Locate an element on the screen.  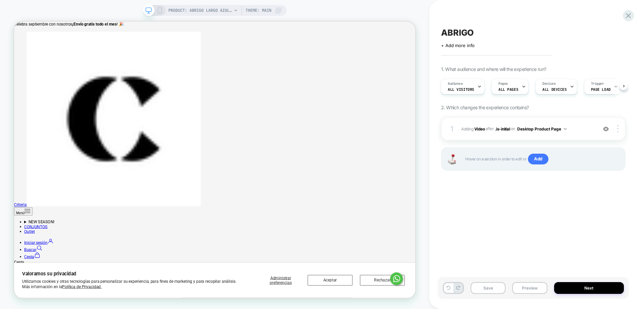
span: + Add more info is located at coordinates (458, 46).